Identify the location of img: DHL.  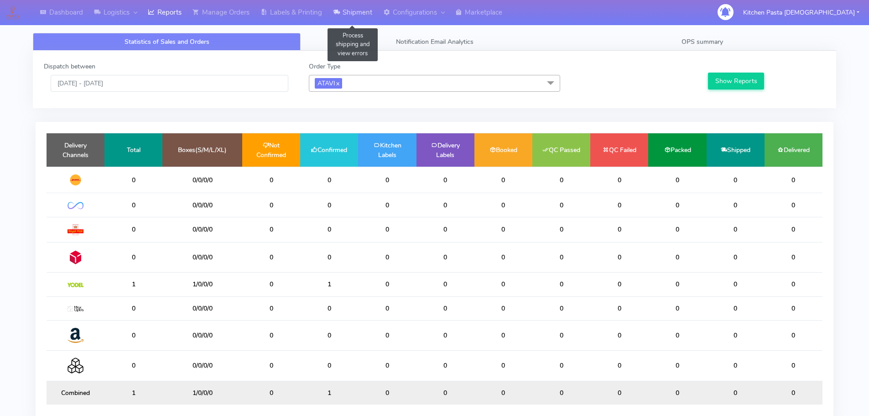
(75, 180).